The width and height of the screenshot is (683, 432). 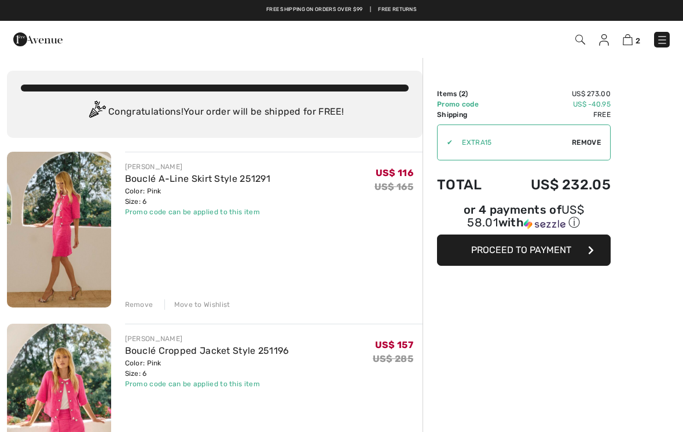 What do you see at coordinates (524, 217) in the screenshot?
I see `div: or 4 payments of with` at bounding box center [524, 217].